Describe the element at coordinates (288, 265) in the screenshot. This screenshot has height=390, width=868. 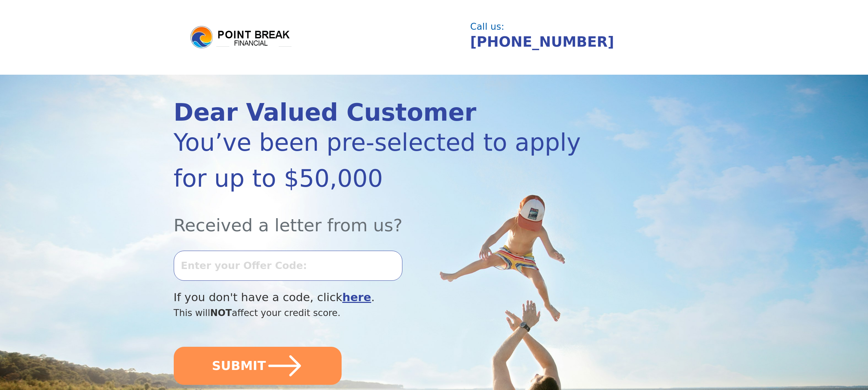
I see `input: Enter your Offer Code:` at that location.